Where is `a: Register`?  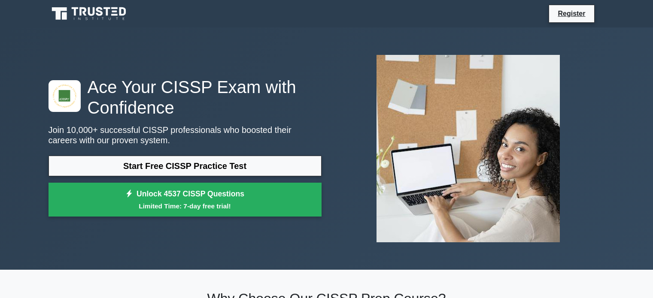 a: Register is located at coordinates (571, 13).